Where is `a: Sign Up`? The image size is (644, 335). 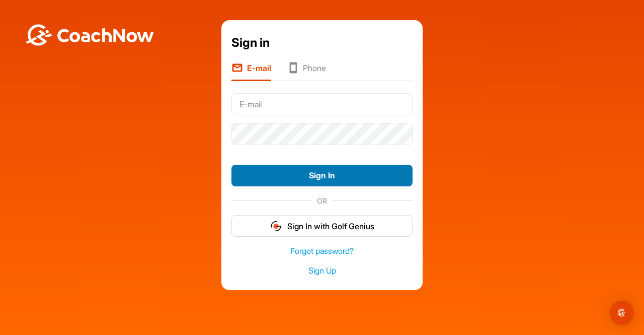
a: Sign Up is located at coordinates (322, 270).